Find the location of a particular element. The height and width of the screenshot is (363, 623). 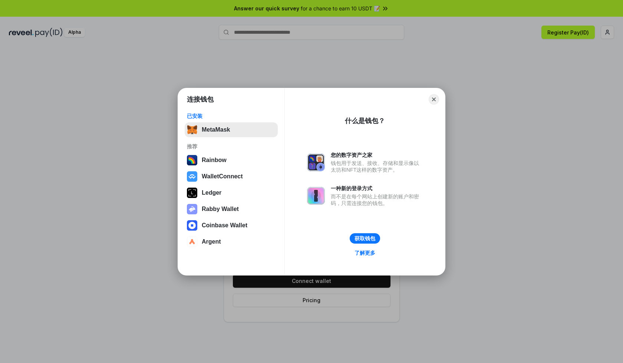

div: 推荐 is located at coordinates (231, 146).